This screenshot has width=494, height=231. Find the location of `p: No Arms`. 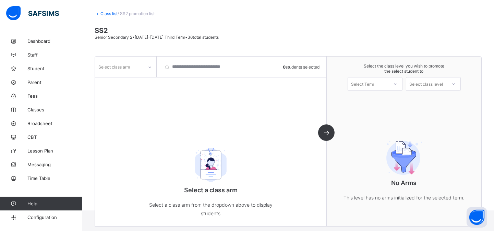

p: No Arms is located at coordinates (404, 183).